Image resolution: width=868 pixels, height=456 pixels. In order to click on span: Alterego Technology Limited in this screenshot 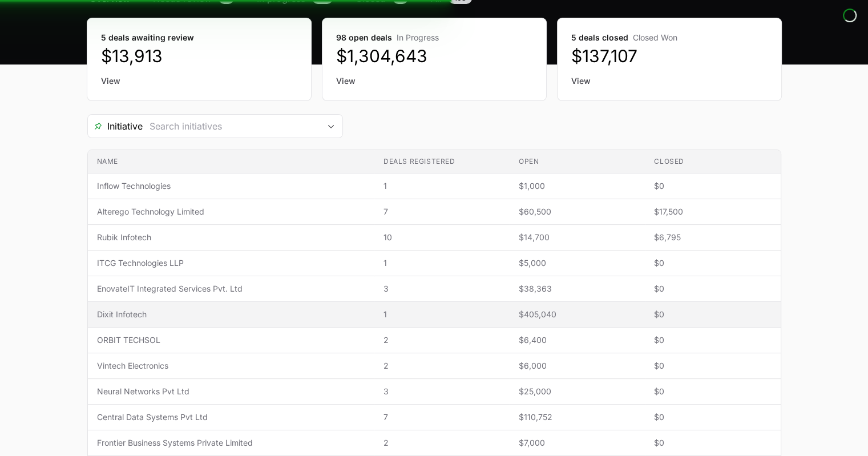, I will do `click(231, 212)`.